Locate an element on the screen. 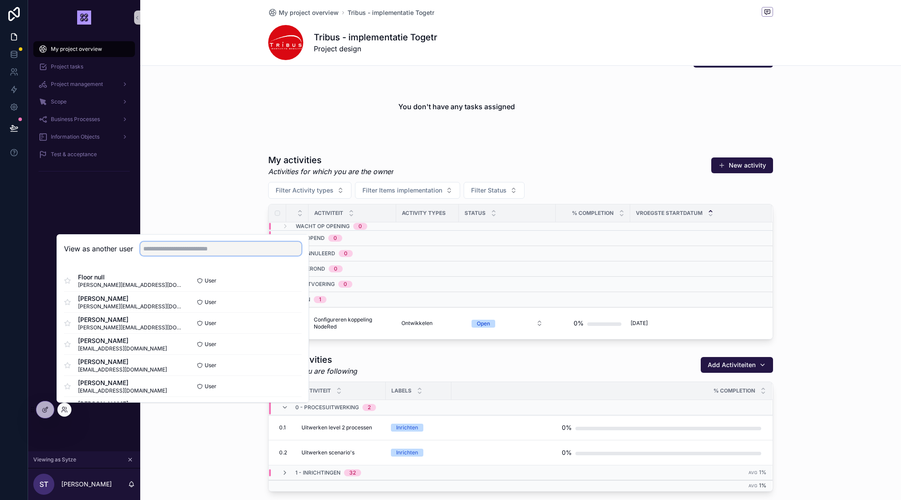 The image size is (901, 500). span: Viewing as Sytze is located at coordinates (55, 459).